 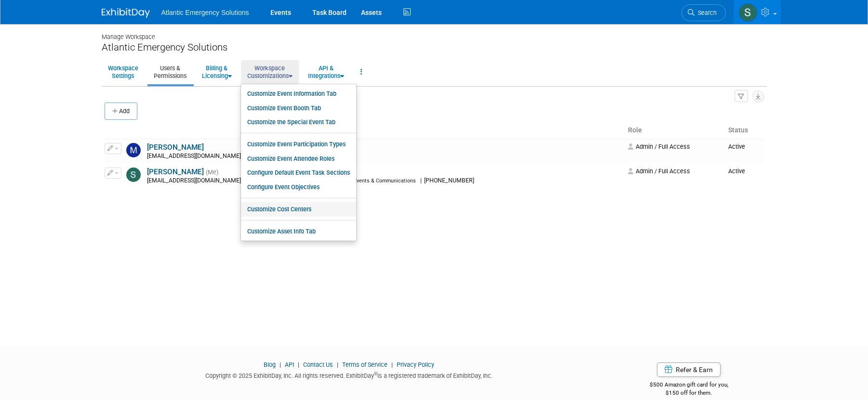 I want to click on a: Terms of Service, so click(x=365, y=364).